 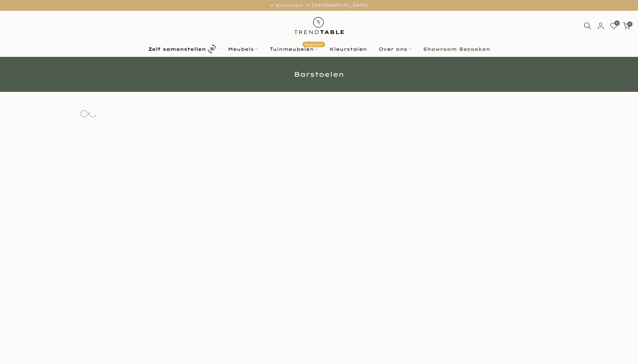 What do you see at coordinates (182, 49) in the screenshot?
I see `a: Zelf samenstellen` at bounding box center [182, 49].